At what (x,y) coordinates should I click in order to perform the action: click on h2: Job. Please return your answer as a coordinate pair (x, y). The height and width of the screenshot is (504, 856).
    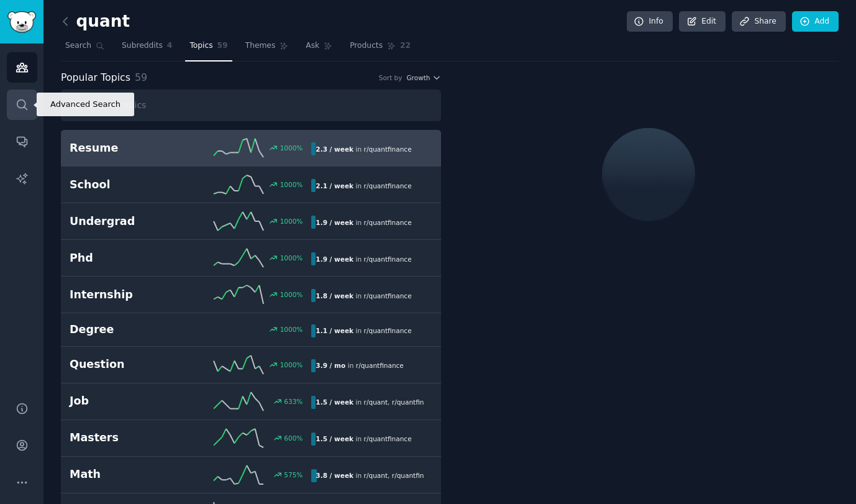
    Looking at the image, I should click on (130, 401).